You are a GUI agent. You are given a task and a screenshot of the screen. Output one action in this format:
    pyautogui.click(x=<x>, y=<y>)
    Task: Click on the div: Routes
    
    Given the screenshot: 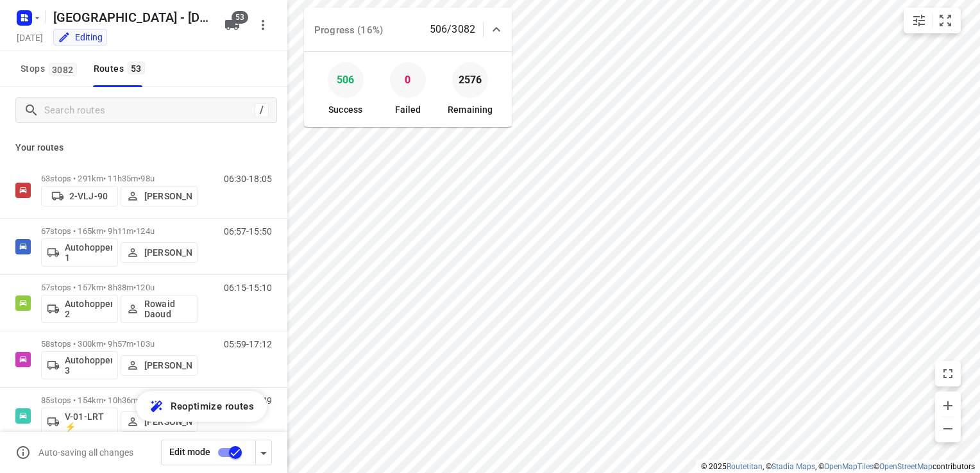 What is the action you would take?
    pyautogui.click(x=121, y=69)
    